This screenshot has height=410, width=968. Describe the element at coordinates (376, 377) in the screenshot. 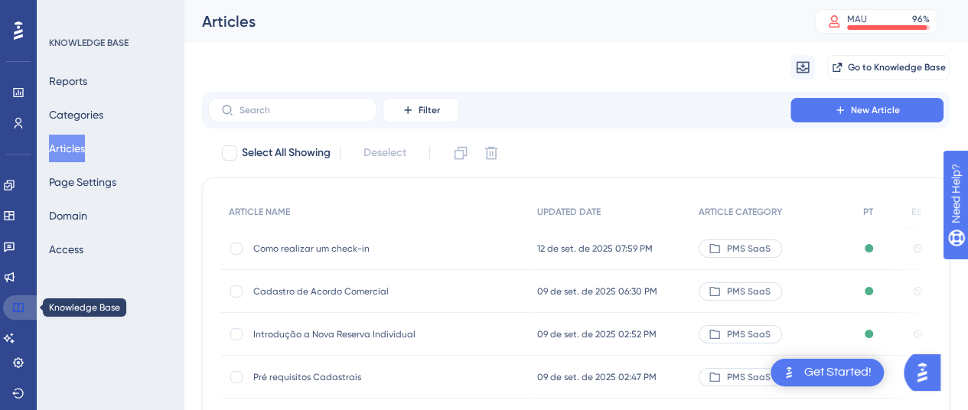

I see `span: Pré requisitos Cadastrais` at that location.